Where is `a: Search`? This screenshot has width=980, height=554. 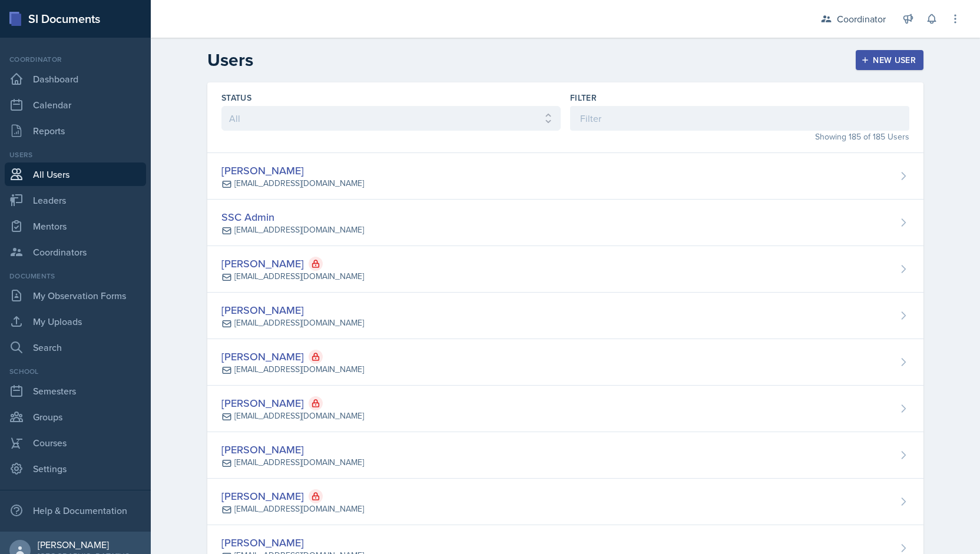 a: Search is located at coordinates (76, 348).